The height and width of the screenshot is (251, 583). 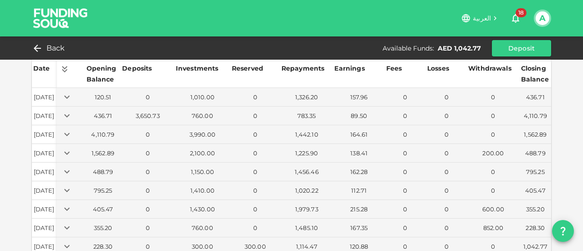 What do you see at coordinates (103, 97) in the screenshot?
I see `div: 120.51` at bounding box center [103, 97].